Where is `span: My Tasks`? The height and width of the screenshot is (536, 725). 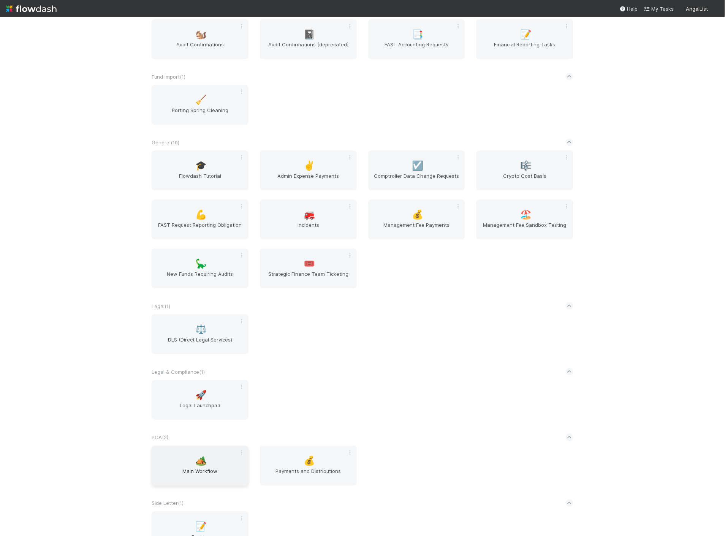
span: My Tasks is located at coordinates (659, 9).